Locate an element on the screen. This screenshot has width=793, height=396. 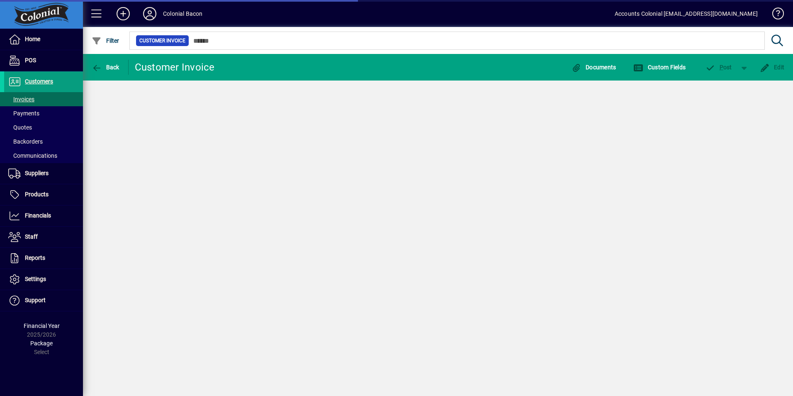
span: Financial Year is located at coordinates (41, 326).